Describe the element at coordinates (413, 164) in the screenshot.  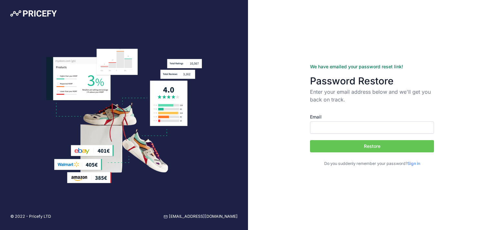
I see `a: Sign in` at that location.